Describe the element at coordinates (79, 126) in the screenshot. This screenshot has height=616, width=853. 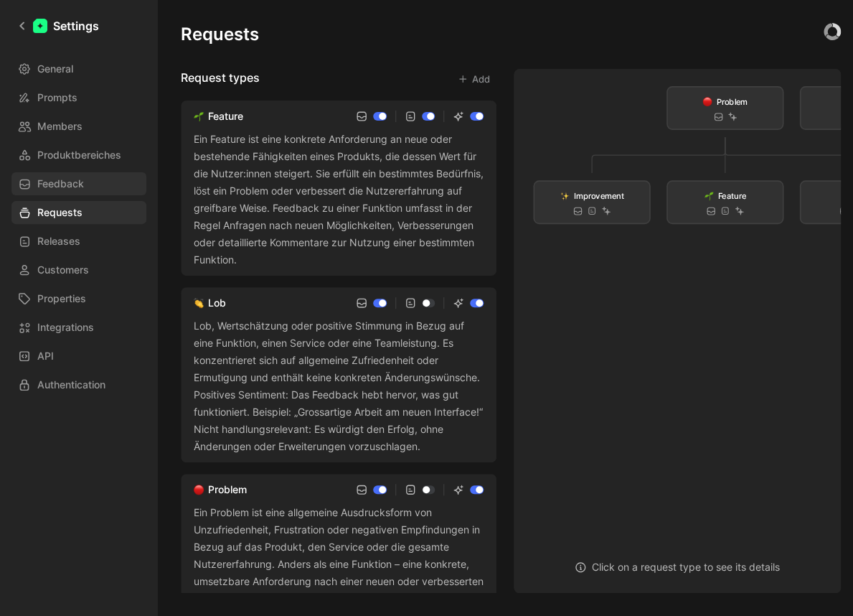
I see `a: Members` at that location.